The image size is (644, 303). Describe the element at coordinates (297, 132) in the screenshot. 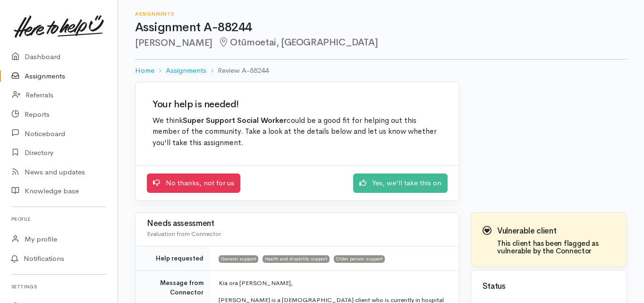

I see `p: We think could be a good fit for helping out this member of the community. Take a look at the det...` at that location.